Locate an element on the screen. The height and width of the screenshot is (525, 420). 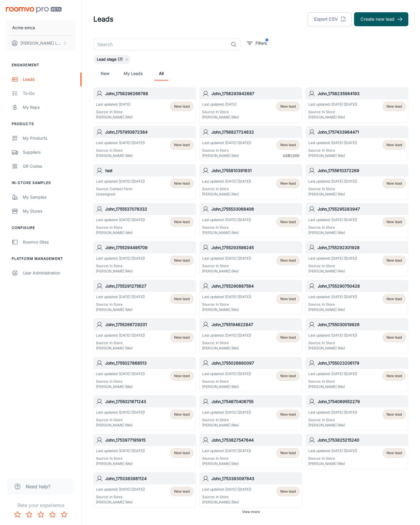
div: My Stores is located at coordinates (49, 211).